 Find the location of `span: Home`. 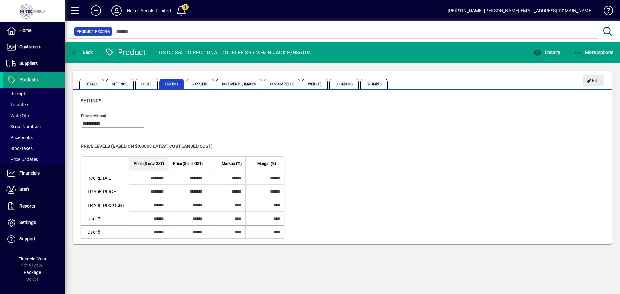

span: Home is located at coordinates (25, 30).